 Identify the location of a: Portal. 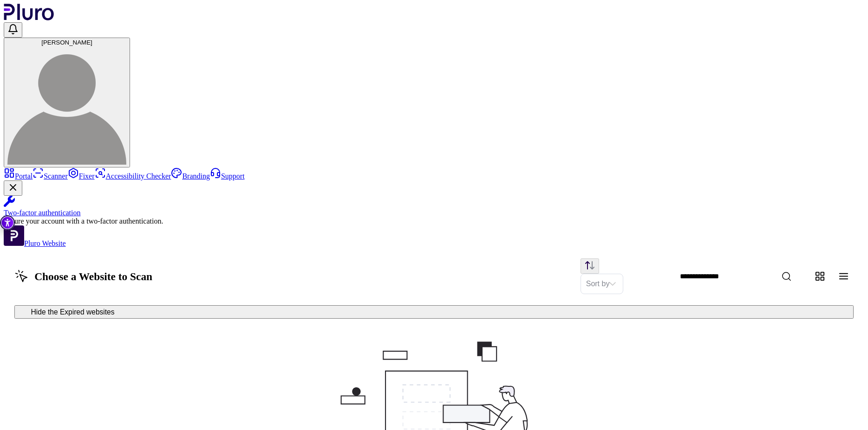
(18, 176).